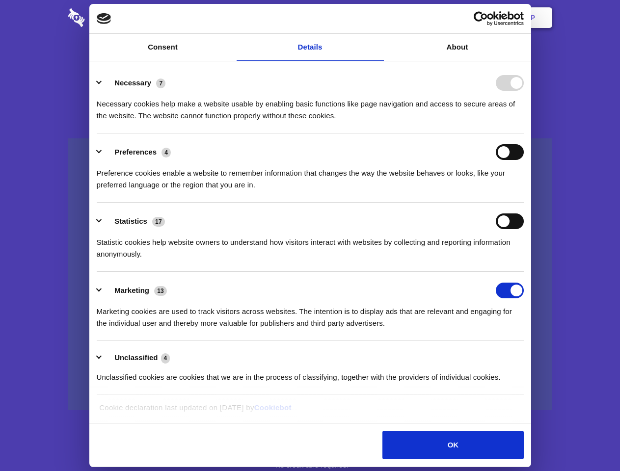  What do you see at coordinates (310, 47) in the screenshot?
I see `a: Details` at bounding box center [310, 47].